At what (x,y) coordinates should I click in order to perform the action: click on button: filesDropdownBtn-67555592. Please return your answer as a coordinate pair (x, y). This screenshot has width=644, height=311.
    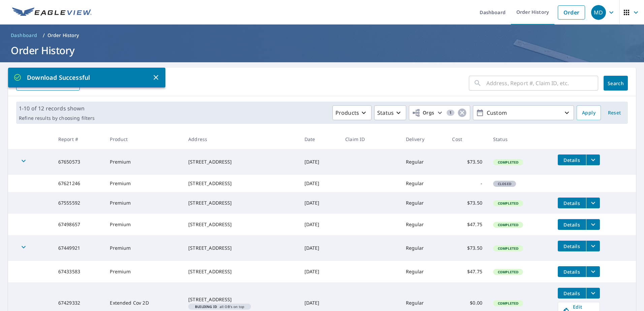
    Looking at the image, I should click on (593, 203).